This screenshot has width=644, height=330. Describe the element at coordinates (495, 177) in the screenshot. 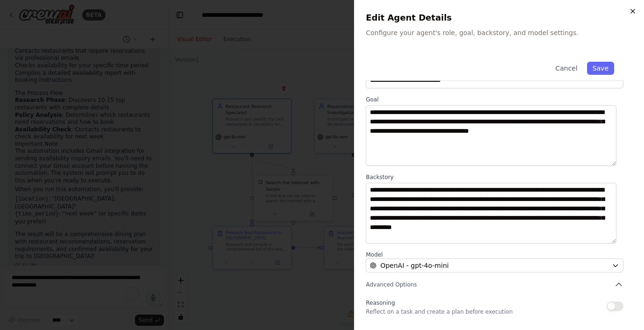

I see `label: Backstory` at that location.